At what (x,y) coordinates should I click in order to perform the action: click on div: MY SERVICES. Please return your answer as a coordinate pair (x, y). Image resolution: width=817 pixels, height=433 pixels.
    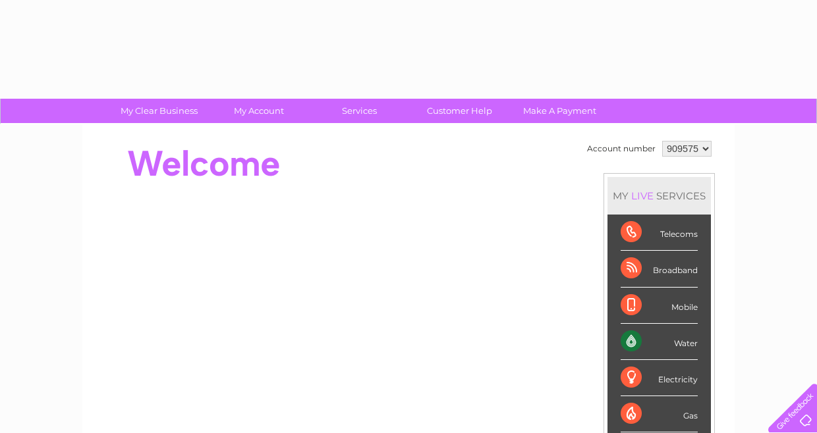
    Looking at the image, I should click on (659, 196).